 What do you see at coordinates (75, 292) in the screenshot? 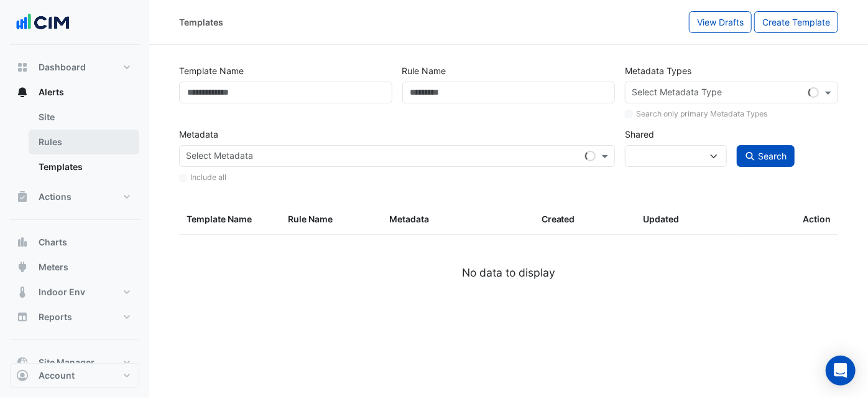
I see `button: Indoor Env` at bounding box center [75, 292].